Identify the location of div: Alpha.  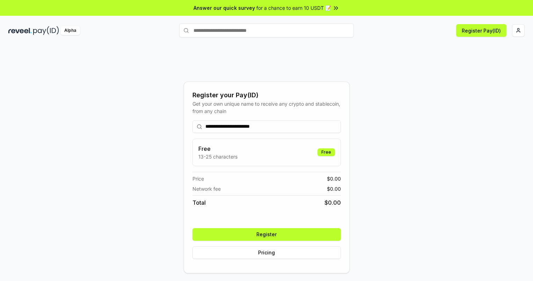
(70, 30).